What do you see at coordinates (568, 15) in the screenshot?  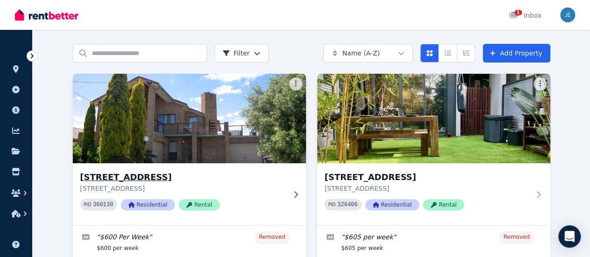 I see `img: jeffmutuku@gmail.com` at bounding box center [568, 15].